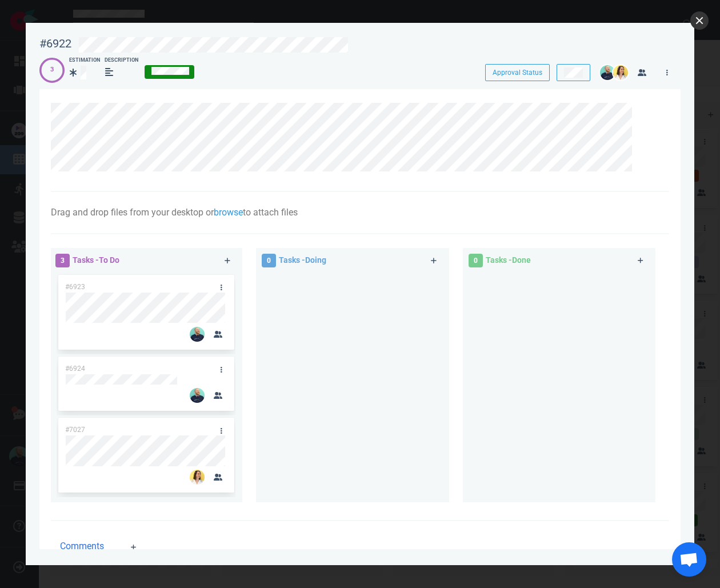 This screenshot has height=588, width=720. Describe the element at coordinates (75, 287) in the screenshot. I see `span: #6923` at that location.